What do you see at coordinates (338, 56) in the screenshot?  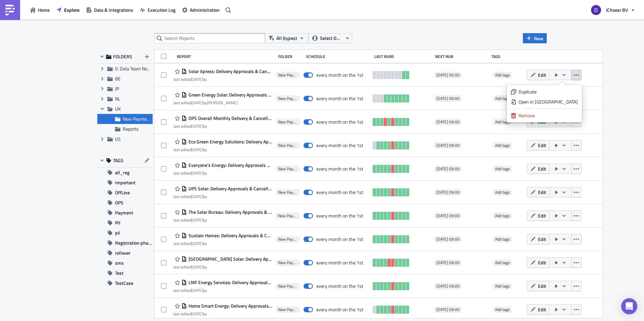 I see `div: Schedule` at bounding box center [338, 56].